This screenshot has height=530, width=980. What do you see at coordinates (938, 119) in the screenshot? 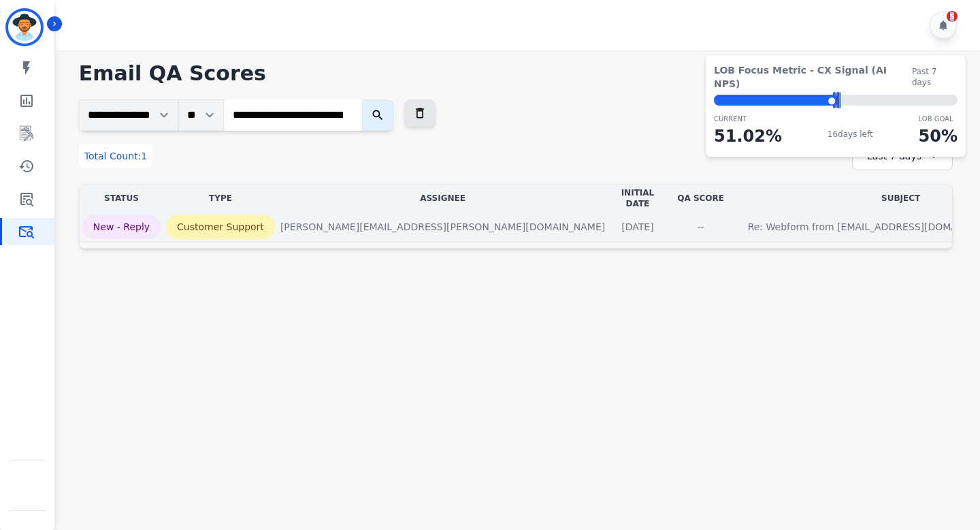
I see `p: LOB Goal` at bounding box center [938, 119].